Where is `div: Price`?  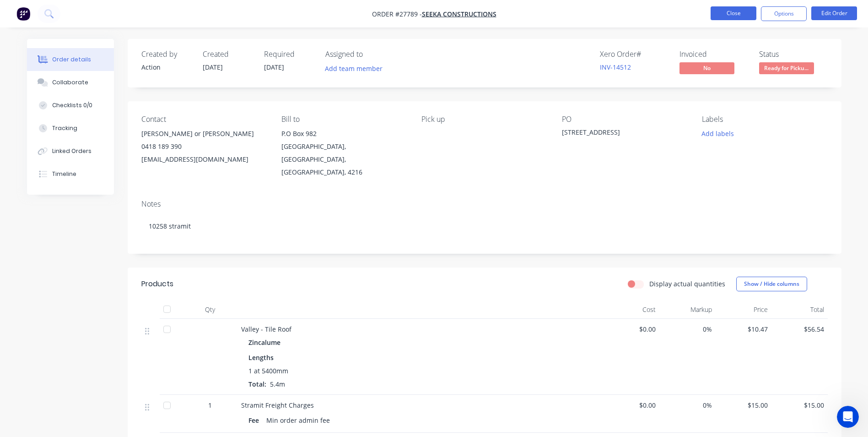 div: Price is located at coordinates (743, 309).